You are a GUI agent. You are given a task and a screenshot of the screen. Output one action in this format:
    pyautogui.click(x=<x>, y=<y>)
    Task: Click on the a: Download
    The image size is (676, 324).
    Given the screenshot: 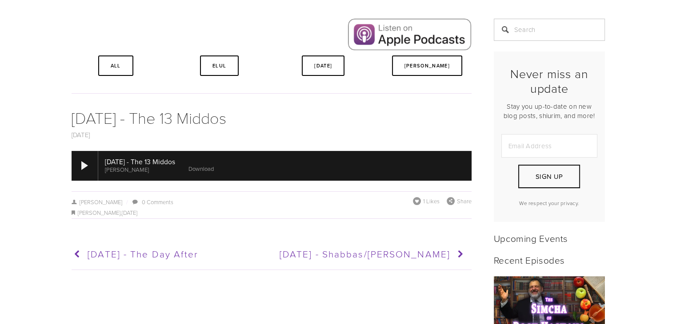 What is the action you would take?
    pyautogui.click(x=201, y=169)
    